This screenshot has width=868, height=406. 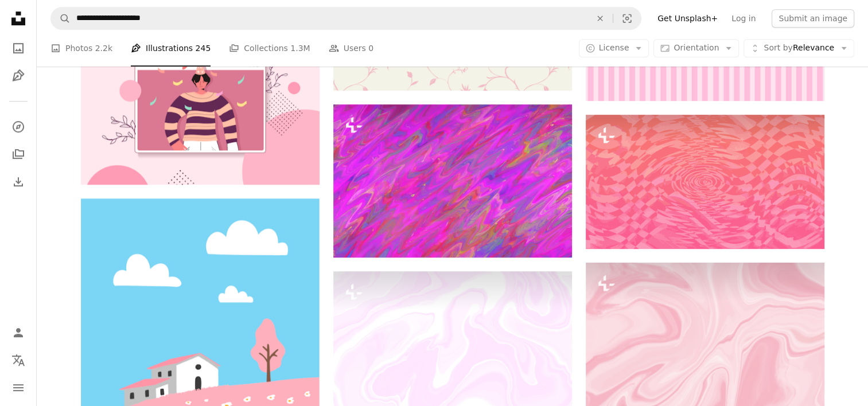 What do you see at coordinates (18, 154) in the screenshot?
I see `a: Collections` at bounding box center [18, 154].